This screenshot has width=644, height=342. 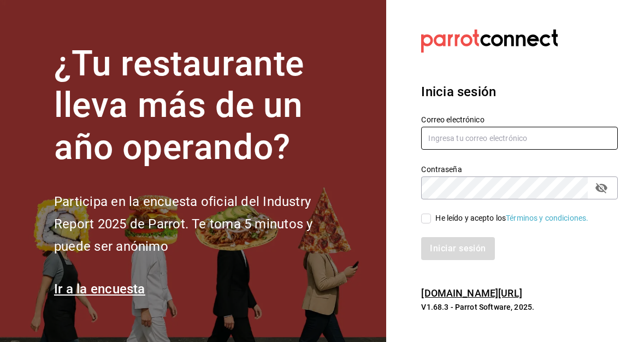 What do you see at coordinates (202, 106) in the screenshot?
I see `h1: ¿Tu restaurante lleva más de un año operando?` at bounding box center [202, 106].